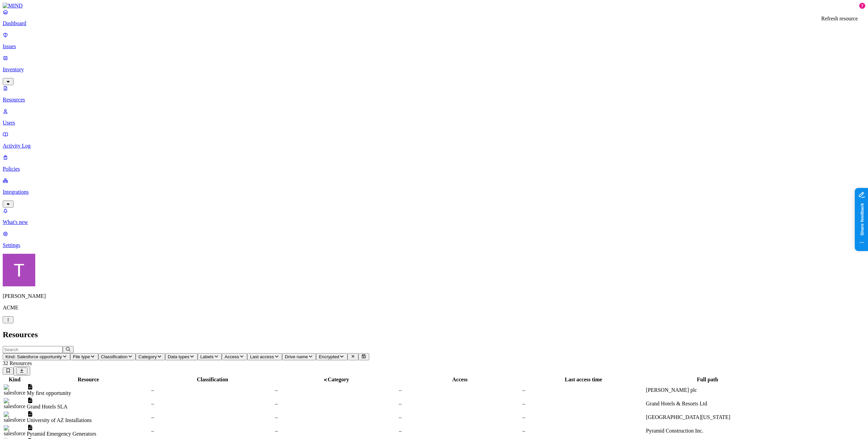 The width and height of the screenshot is (868, 439). Describe the element at coordinates (460, 380) in the screenshot. I see `div: Access` at that location.